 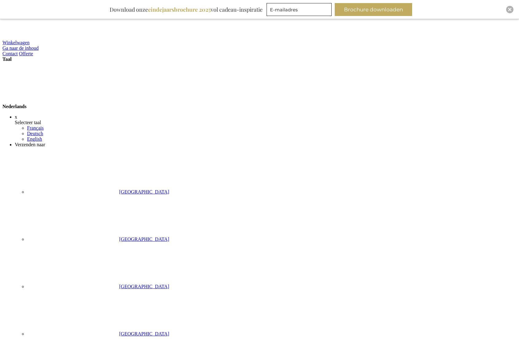 What do you see at coordinates (16, 42) in the screenshot?
I see `a: Winkelwagen` at bounding box center [16, 42].